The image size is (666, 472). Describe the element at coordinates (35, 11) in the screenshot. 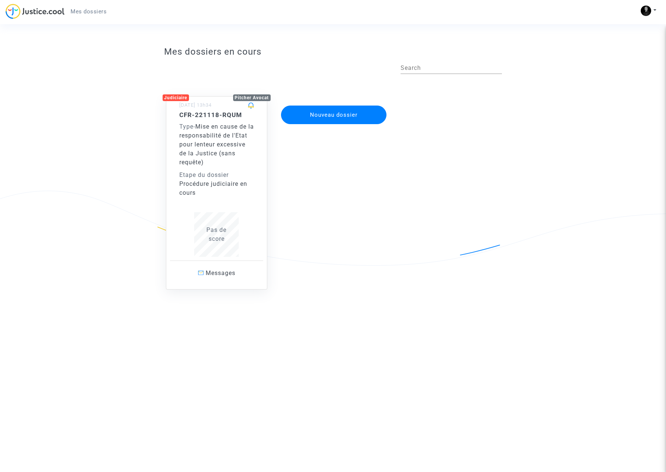

I see `img: jc-logo.svg` at that location.